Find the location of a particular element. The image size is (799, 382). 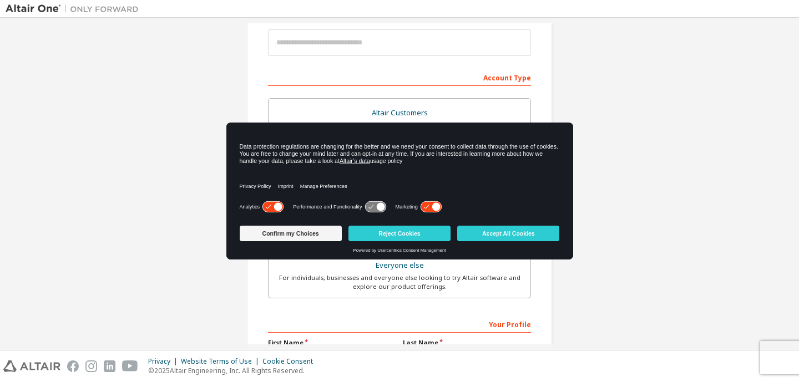

div: Website Terms of Use is located at coordinates (221, 362).